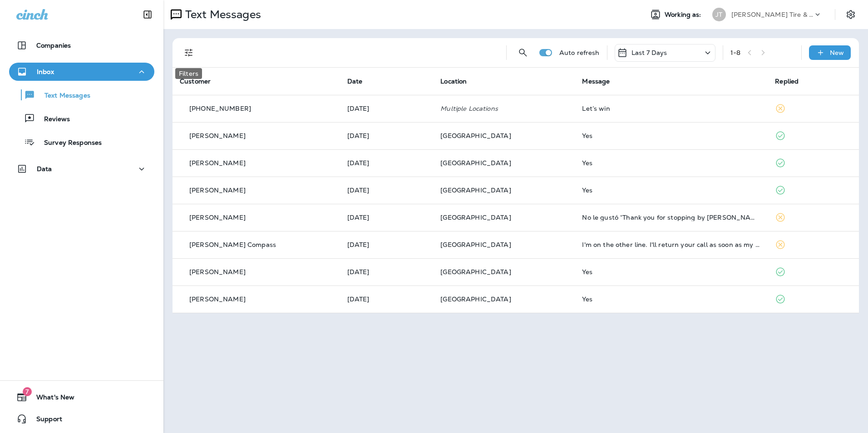 This screenshot has width=868, height=433. I want to click on div: No le gustó “Thank you for stopping by Jensen Tire & Auto - Wes…”, so click(671, 217).